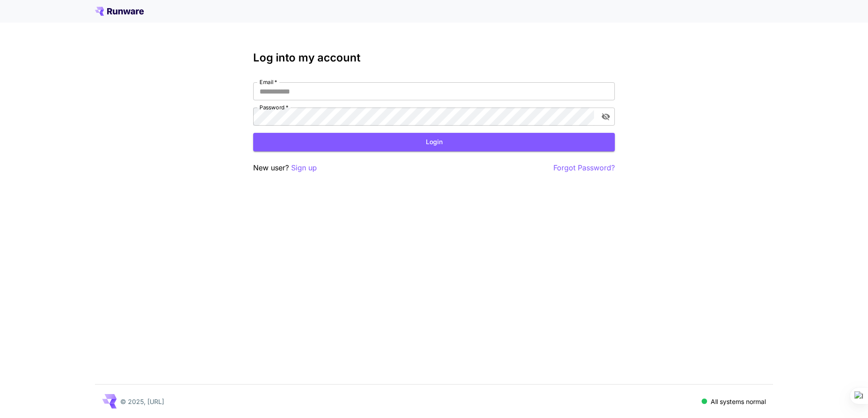 The image size is (868, 418). Describe the element at coordinates (285, 168) in the screenshot. I see `p: New user?` at that location.